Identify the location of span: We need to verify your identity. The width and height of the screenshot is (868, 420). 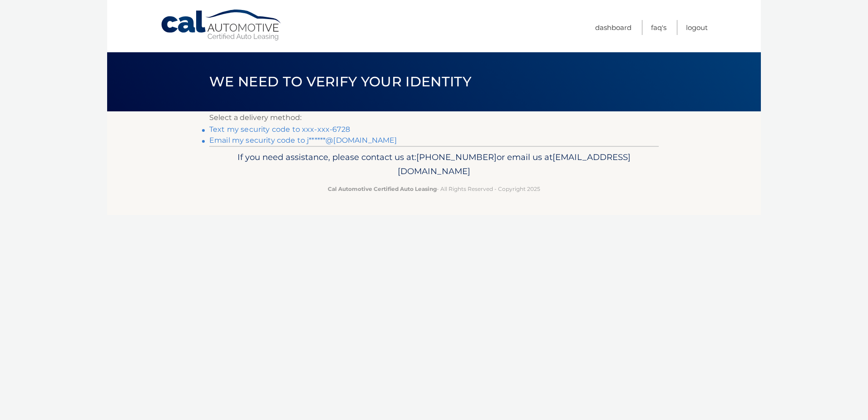
(340, 82).